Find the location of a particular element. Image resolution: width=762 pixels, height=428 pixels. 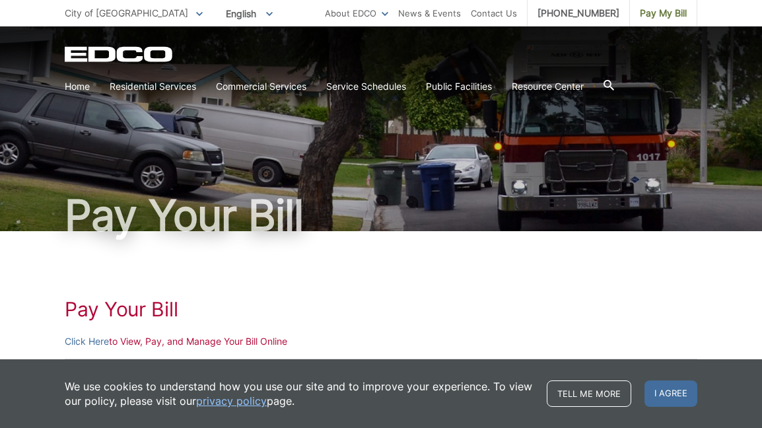

a: privacy policy is located at coordinates (231, 401).